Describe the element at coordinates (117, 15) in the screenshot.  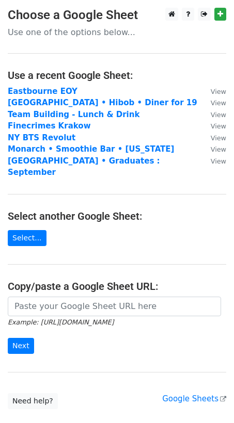
I see `h3: Choose a Google Sheet` at that location.